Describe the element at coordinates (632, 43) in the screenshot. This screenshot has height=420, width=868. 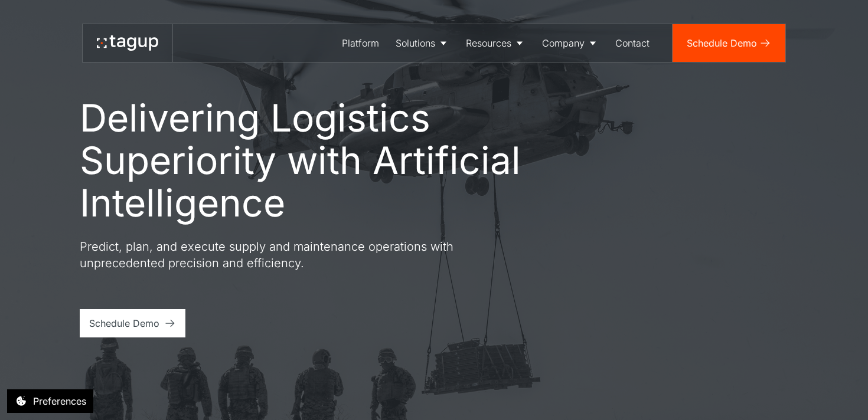
I see `div: Contact` at that location.